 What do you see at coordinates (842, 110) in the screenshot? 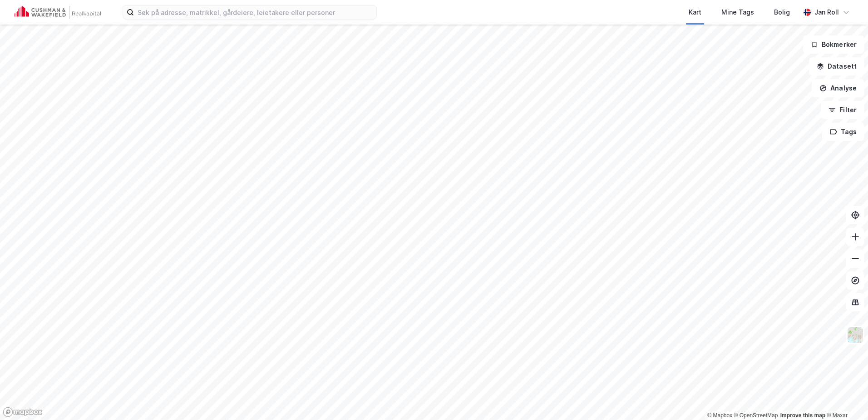
I see `button: Filter` at bounding box center [842, 110].